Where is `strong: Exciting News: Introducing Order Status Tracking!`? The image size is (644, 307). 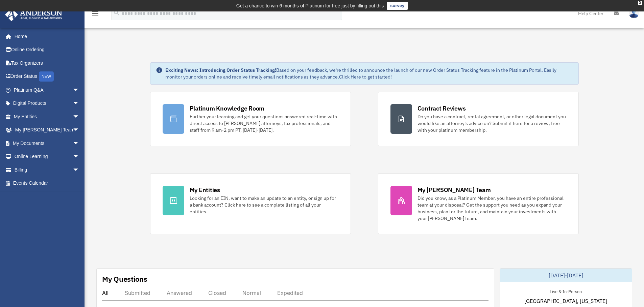 strong: Exciting News: Introducing Order Status Tracking! is located at coordinates (220, 70).